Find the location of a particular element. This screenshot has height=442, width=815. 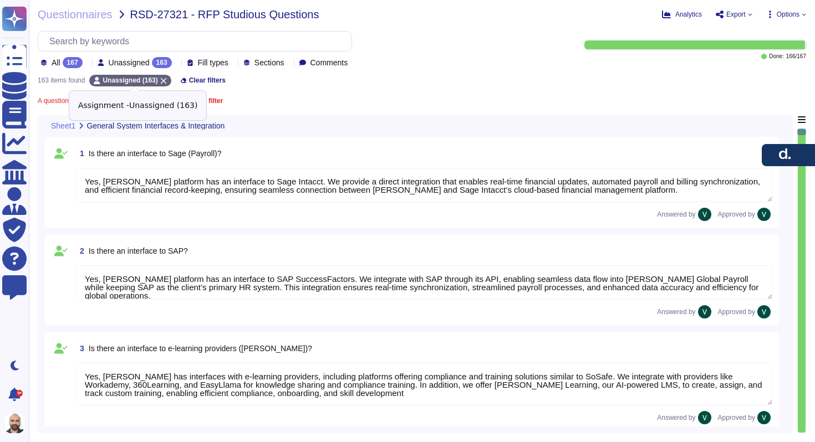

input: Search by keywords is located at coordinates (197, 41).